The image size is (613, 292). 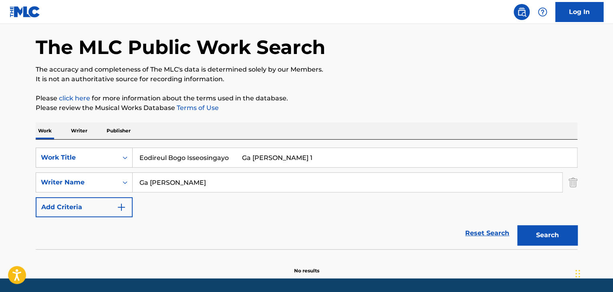 I want to click on a: Log In, so click(x=579, y=12).